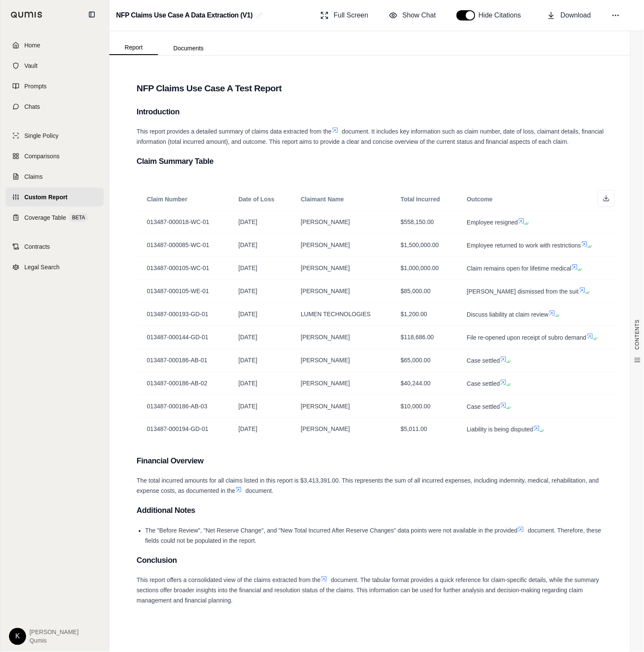  I want to click on span: Discuss liability at claim review, so click(507, 315).